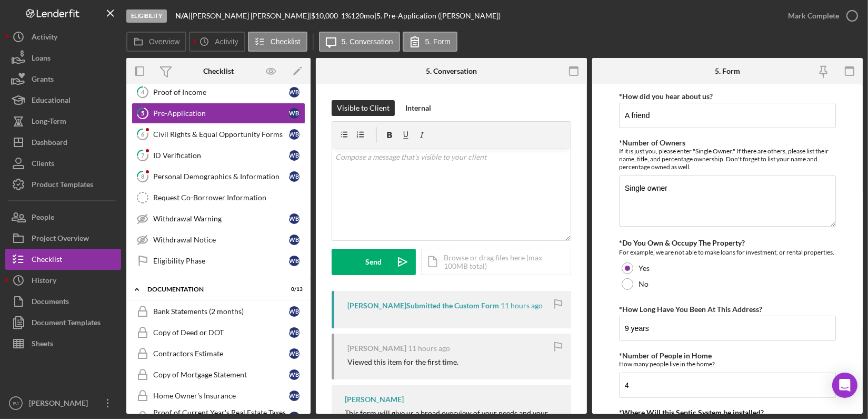  What do you see at coordinates (63, 121) in the screenshot?
I see `a: Long-Term` at bounding box center [63, 121].